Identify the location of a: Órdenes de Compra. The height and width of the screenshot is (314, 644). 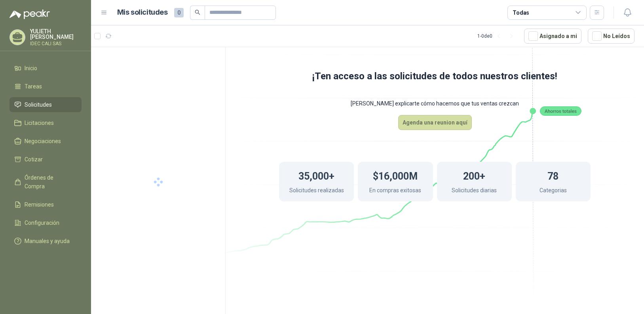
(45, 182).